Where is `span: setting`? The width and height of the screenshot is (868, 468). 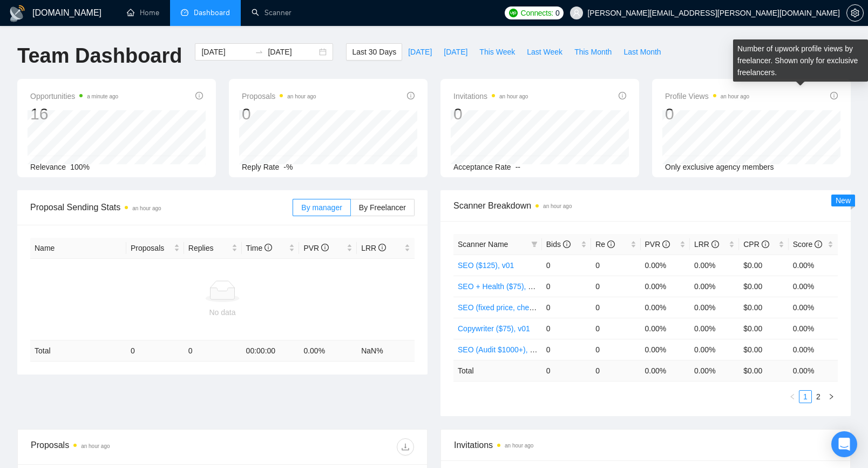 span: setting is located at coordinates (855, 13).